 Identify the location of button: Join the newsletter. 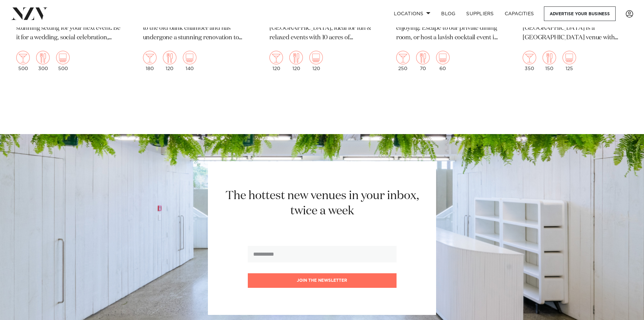
(322, 280).